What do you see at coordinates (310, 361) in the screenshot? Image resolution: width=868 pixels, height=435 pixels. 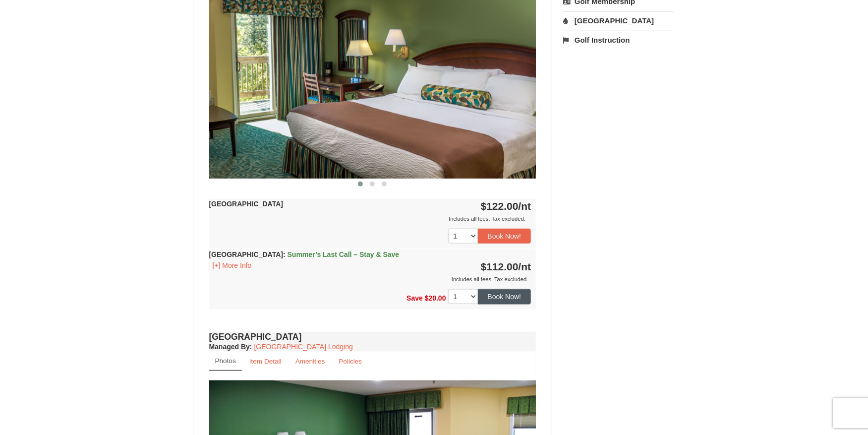 I see `a: Amenities` at bounding box center [310, 361].